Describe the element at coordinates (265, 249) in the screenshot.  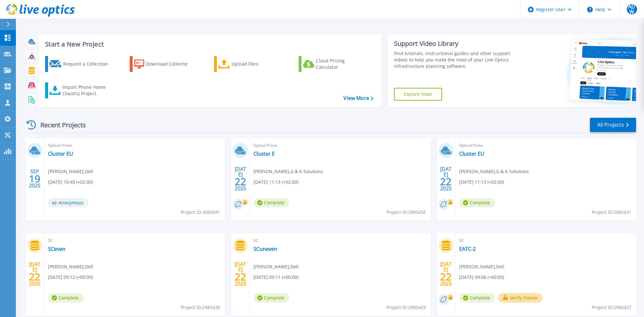
I see `a: SCuneven` at that location.